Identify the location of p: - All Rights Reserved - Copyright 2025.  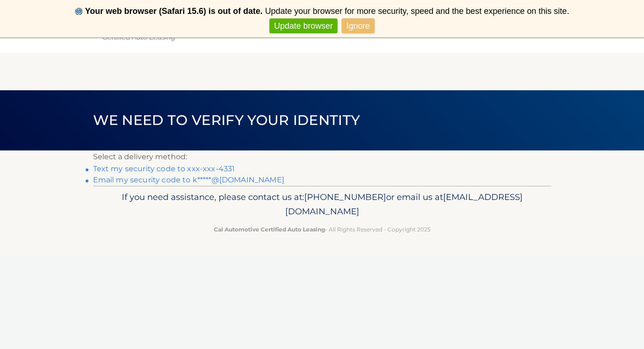
(322, 229).